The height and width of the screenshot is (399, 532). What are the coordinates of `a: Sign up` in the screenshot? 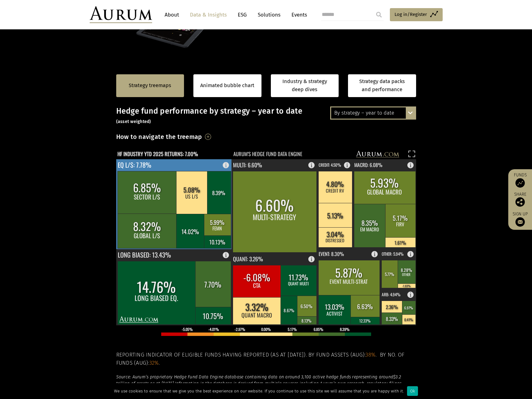 It's located at (520, 219).